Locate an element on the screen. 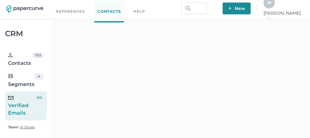  div: Contacts is located at coordinates (20, 60).